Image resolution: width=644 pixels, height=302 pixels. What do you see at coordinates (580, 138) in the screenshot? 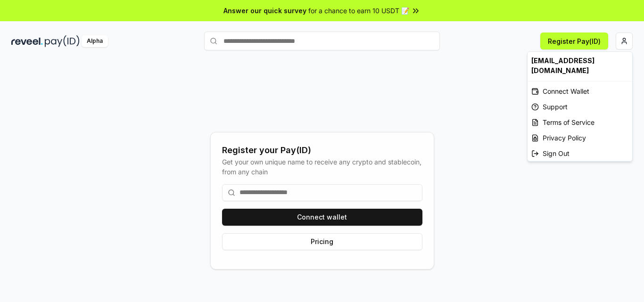
I see `a: Privacy Policy` at bounding box center [580, 138].